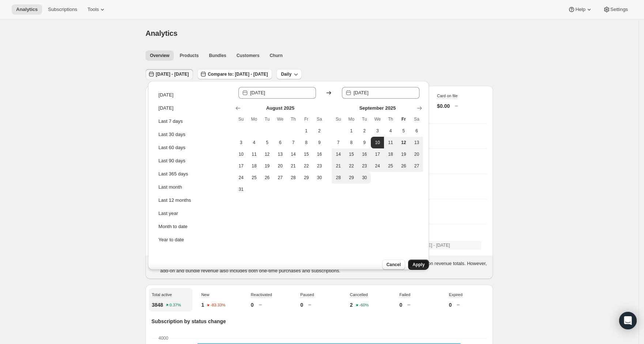 This screenshot has width=644, height=344. I want to click on button: Tuesday September 2 2025, so click(364, 131).